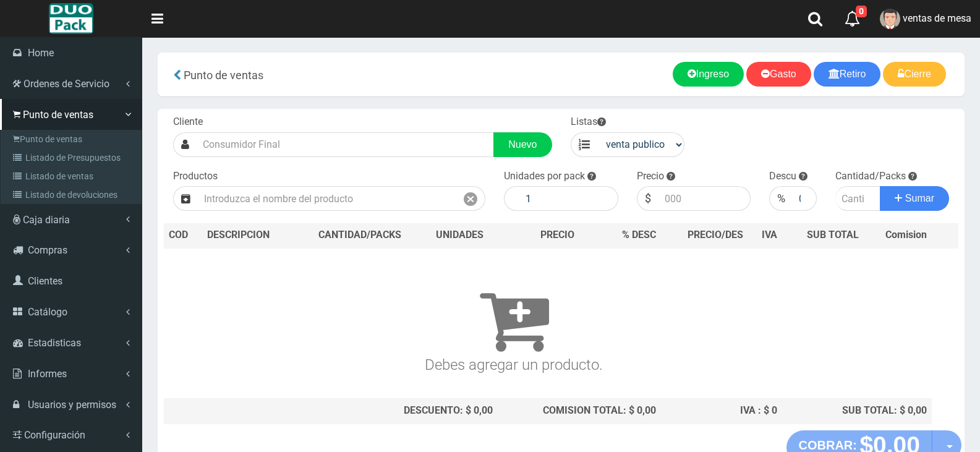 Image resolution: width=980 pixels, height=452 pixels. What do you see at coordinates (72, 139) in the screenshot?
I see `a: Punto de ventas` at bounding box center [72, 139].